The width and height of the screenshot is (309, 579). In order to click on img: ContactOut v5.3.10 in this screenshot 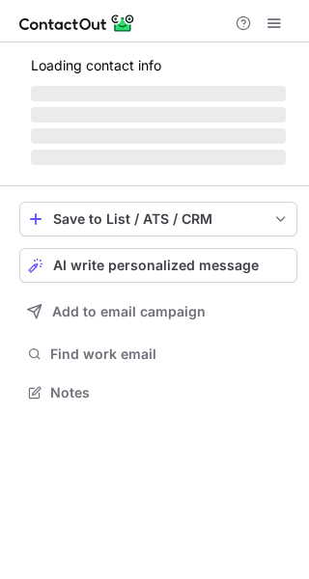, I will do `click(77, 23)`.